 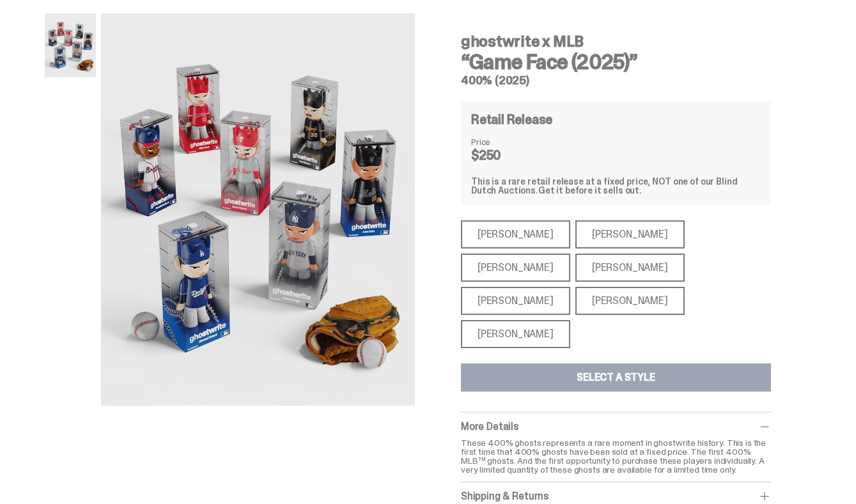 What do you see at coordinates (616, 497) in the screenshot?
I see `div: Shipping & Returns` at bounding box center [616, 497].